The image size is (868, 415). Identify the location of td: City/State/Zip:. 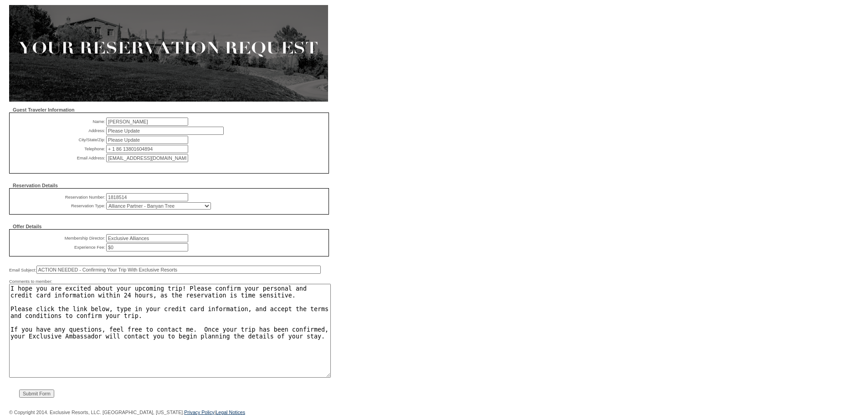
(59, 140).